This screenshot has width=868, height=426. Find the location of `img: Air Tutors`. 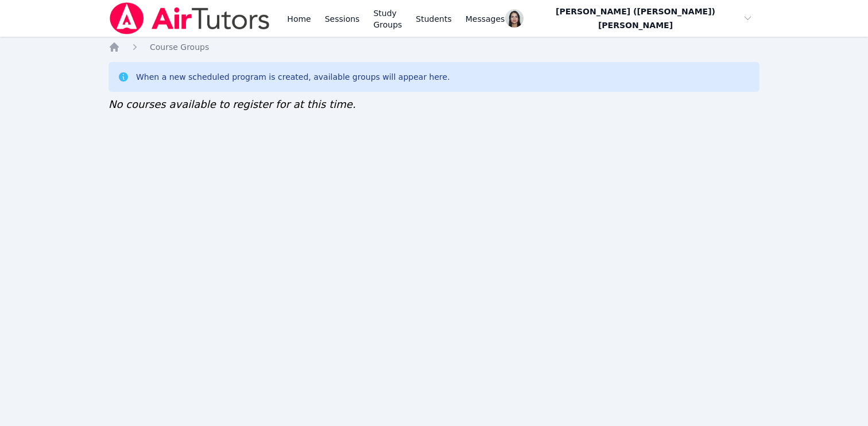

img: Air Tutors is located at coordinates (189, 19).